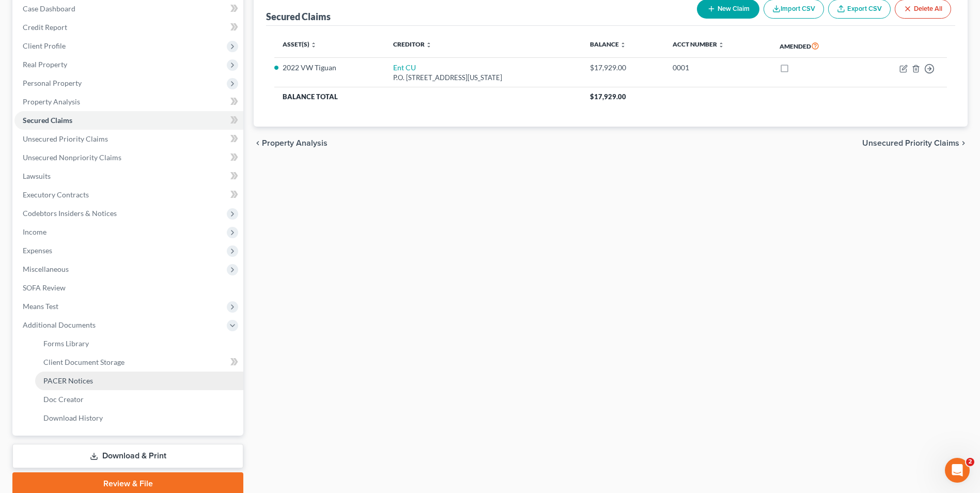  I want to click on span: Doc Creator, so click(64, 398).